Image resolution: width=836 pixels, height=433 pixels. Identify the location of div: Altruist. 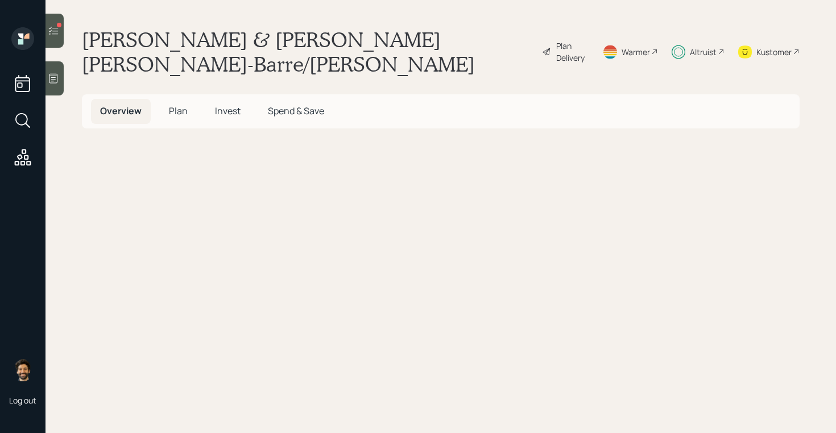
(703, 52).